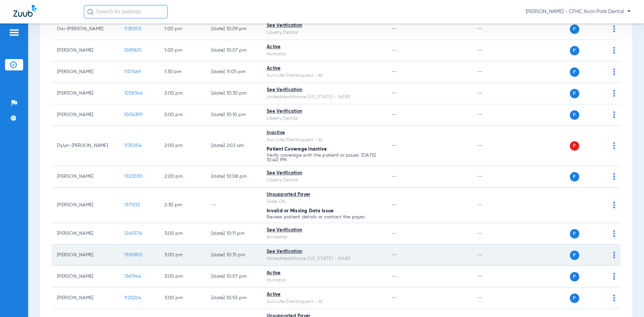 The image size is (644, 317). What do you see at coordinates (133, 254) in the screenshot?
I see `span: 1350902` at bounding box center [133, 254].